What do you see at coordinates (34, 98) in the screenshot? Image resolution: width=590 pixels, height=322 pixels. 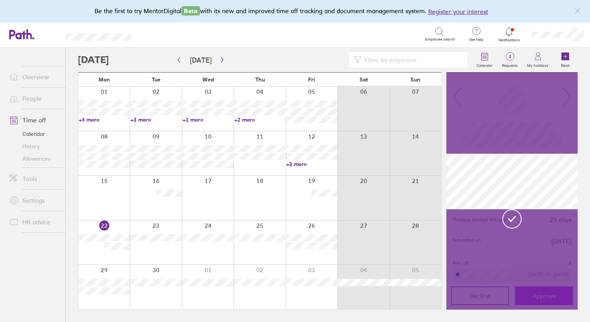 I see `a: People` at bounding box center [34, 98].